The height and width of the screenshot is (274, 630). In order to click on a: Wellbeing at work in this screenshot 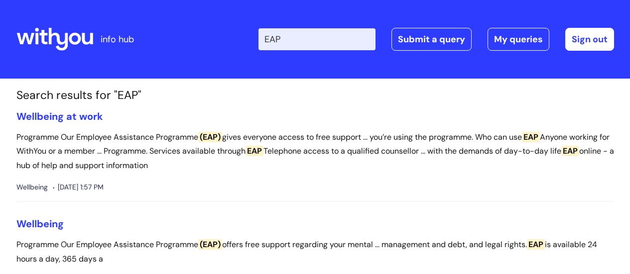, I will do `click(60, 116)`.